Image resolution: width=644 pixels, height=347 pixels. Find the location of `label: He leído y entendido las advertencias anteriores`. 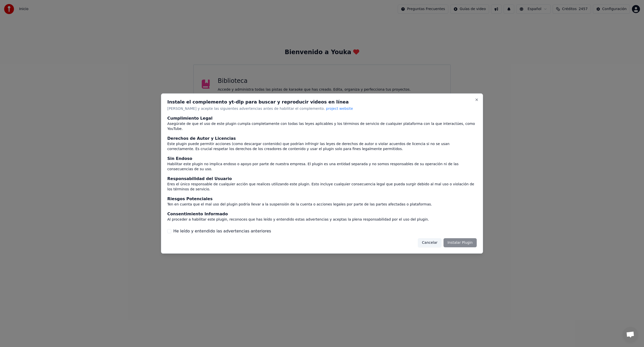

label: He leído y entendido las advertencias anteriores is located at coordinates (222, 231).